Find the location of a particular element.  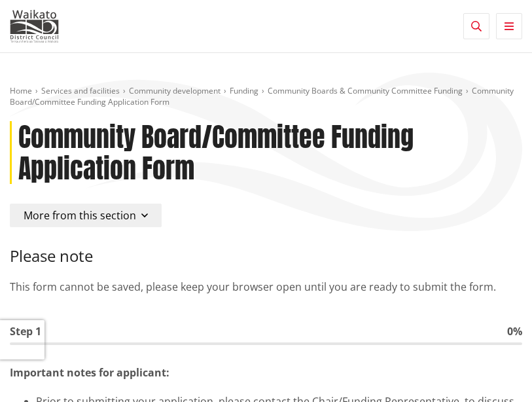

a: Community development is located at coordinates (175, 91).